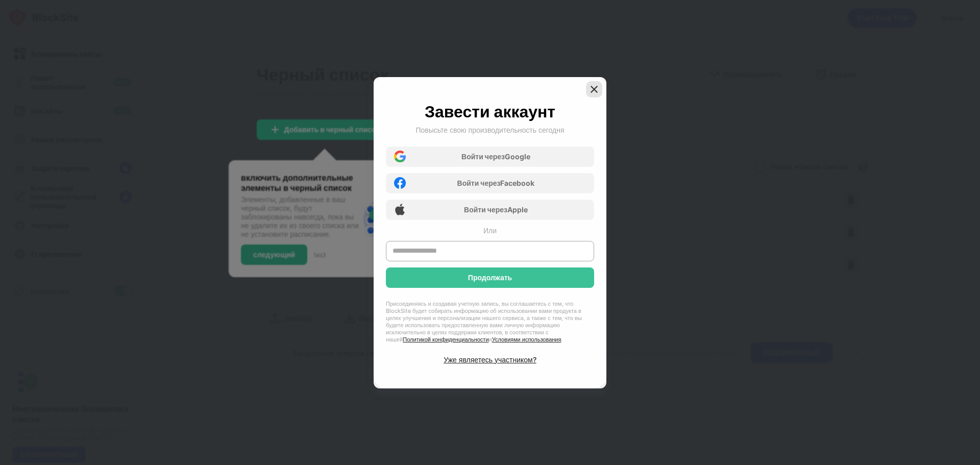 The height and width of the screenshot is (465, 980). I want to click on font: Apple, so click(517, 209).